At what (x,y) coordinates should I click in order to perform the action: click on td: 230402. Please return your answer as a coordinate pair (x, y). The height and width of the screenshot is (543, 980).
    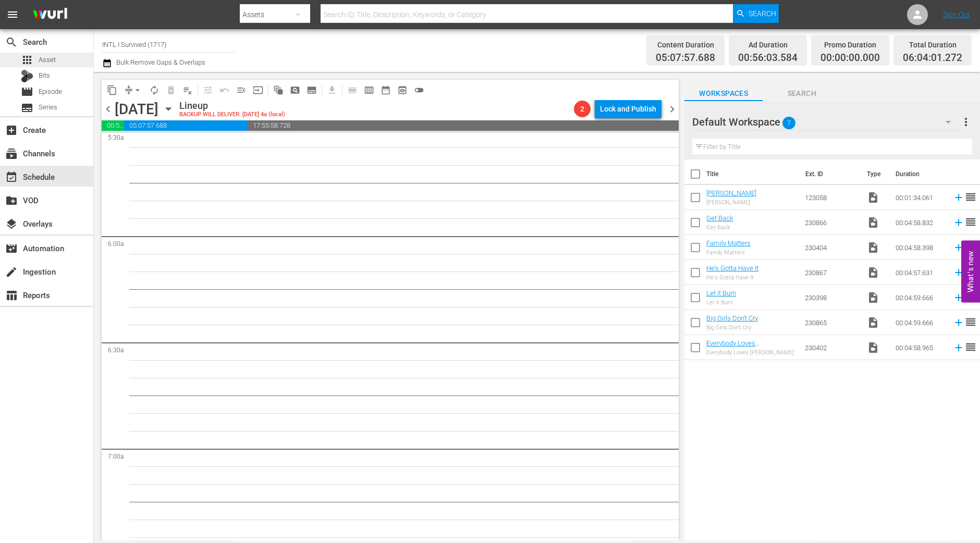
    Looking at the image, I should click on (832, 348).